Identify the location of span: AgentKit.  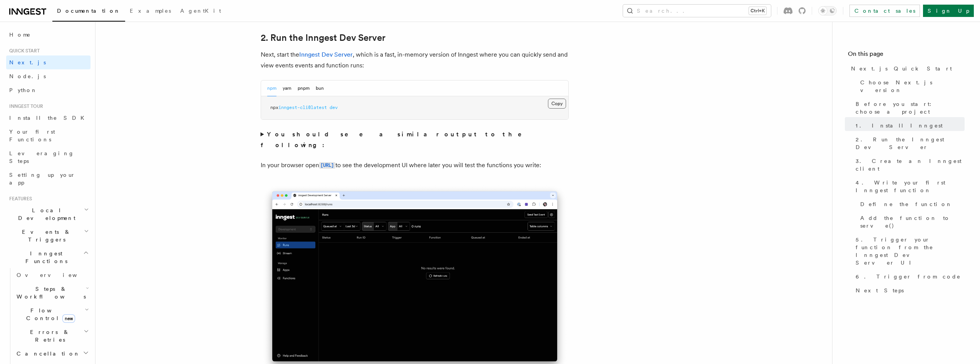
(201, 11).